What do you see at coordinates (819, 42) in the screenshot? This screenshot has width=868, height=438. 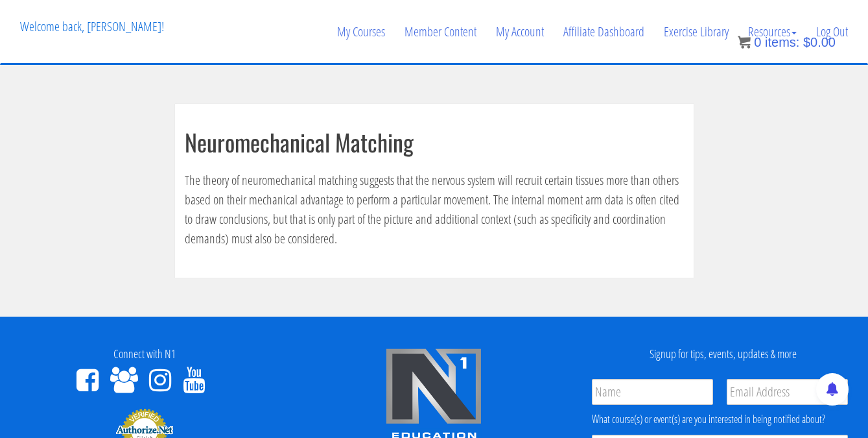 I see `bdi: 0.00` at bounding box center [819, 42].